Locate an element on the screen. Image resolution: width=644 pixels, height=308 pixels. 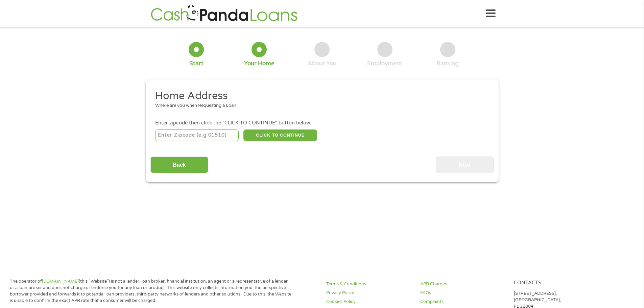
h2: Home Address is located at coordinates (320, 96).